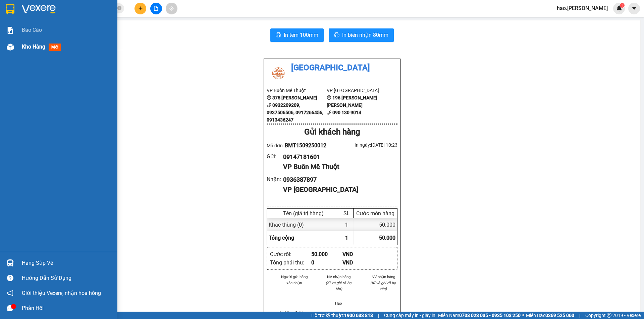 Image resolution: width=644 pixels, height=319 pixels. What do you see at coordinates (361, 35) in the screenshot?
I see `button: printerIn biên nhận 80mm` at bounding box center [361, 35].